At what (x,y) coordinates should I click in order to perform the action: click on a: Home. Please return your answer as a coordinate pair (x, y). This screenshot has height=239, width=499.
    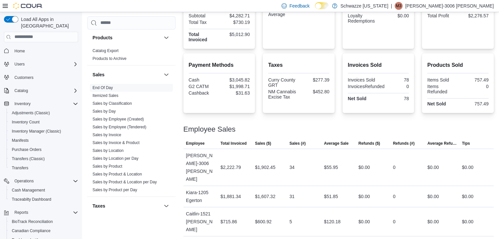
    Looking at the image, I should click on (20, 51).